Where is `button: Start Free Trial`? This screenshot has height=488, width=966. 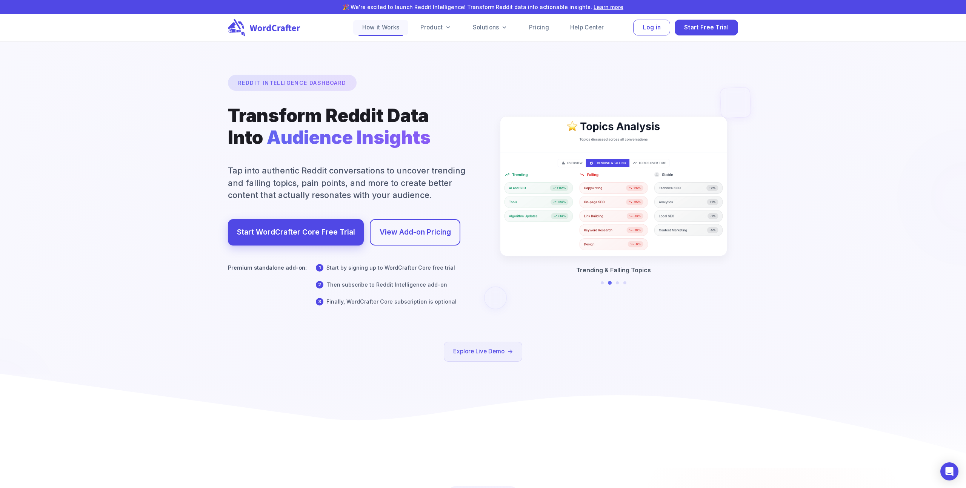
button: Start Free Trial is located at coordinates (706, 28).